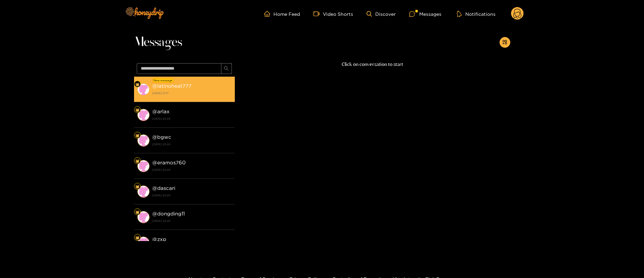  I want to click on strong: @ latinoheat777, so click(172, 86).